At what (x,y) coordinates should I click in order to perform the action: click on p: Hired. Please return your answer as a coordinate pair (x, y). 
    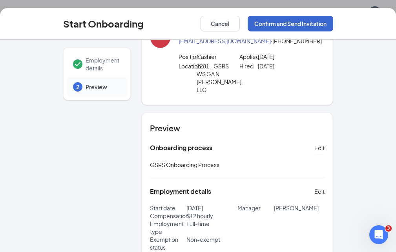
    Looking at the image, I should click on (248, 66).